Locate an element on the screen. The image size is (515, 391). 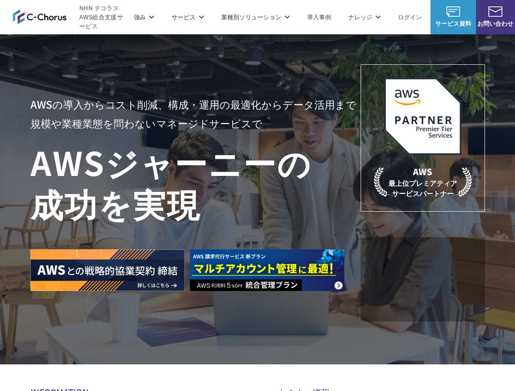
span: NHN テコラス AWS総合支援サービス is located at coordinates (102, 17).